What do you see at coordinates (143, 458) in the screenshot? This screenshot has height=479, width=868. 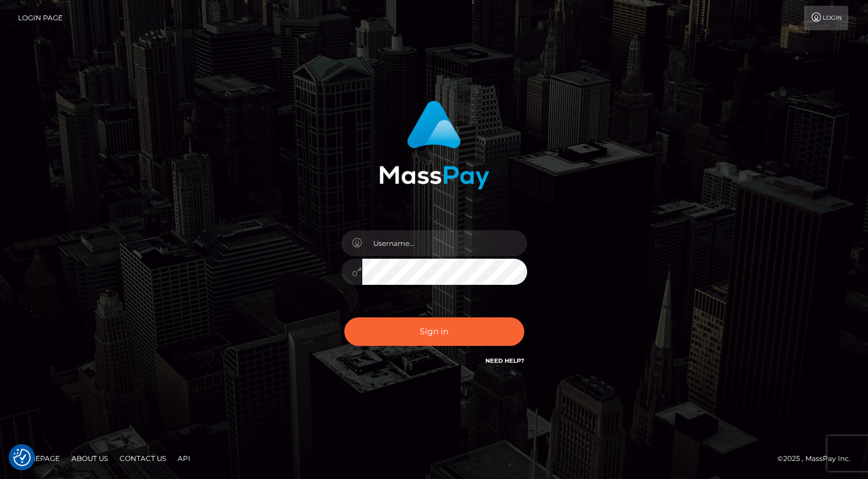 I see `a: Contact Us` at bounding box center [143, 458].